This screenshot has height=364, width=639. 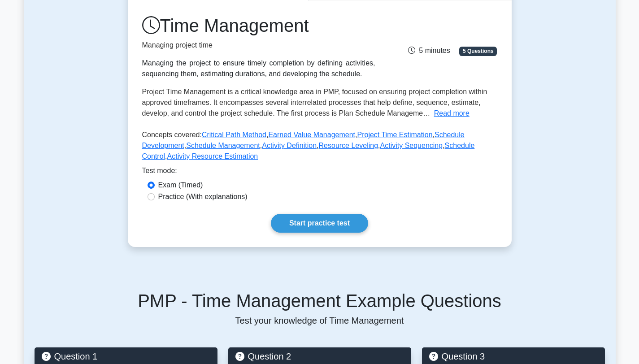 I want to click on span: 5 Questions, so click(x=478, y=51).